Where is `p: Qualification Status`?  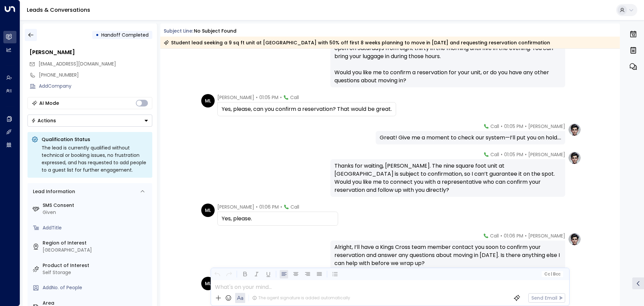
p: Qualification Status is located at coordinates (95, 139).